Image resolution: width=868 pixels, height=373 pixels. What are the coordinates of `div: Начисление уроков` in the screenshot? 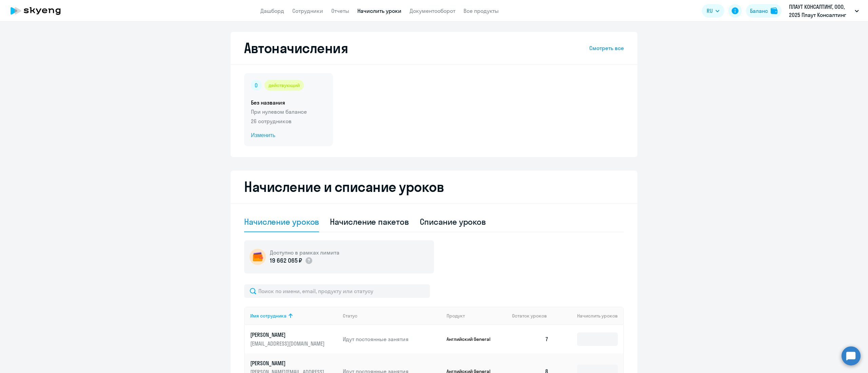 It's located at (281, 222).